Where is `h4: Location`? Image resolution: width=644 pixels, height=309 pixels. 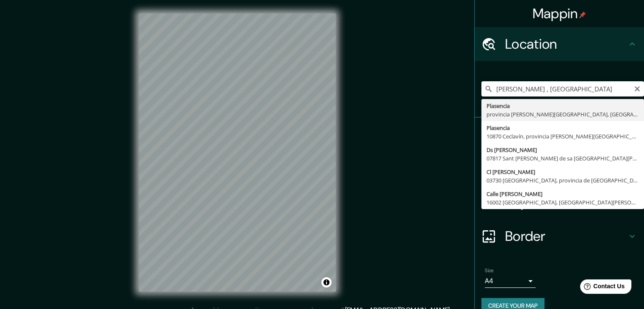 h4: Location is located at coordinates (566, 44).